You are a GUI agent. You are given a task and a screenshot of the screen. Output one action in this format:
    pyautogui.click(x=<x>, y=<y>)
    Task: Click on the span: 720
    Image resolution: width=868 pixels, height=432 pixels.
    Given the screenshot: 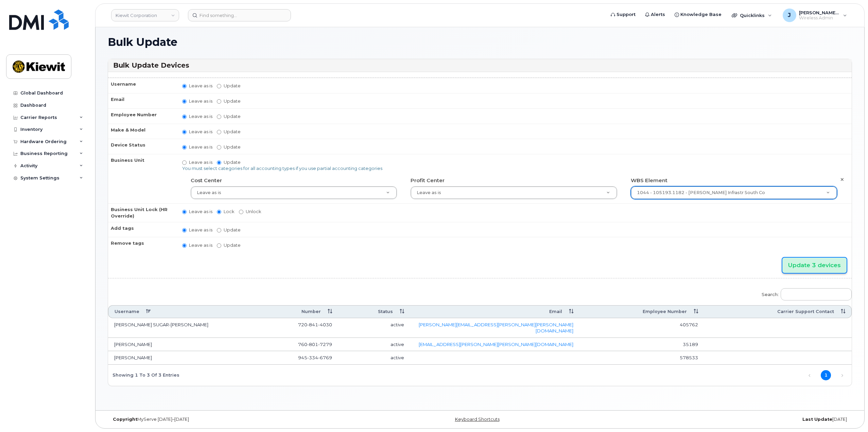 What is the action you would take?
    pyautogui.click(x=315, y=324)
    